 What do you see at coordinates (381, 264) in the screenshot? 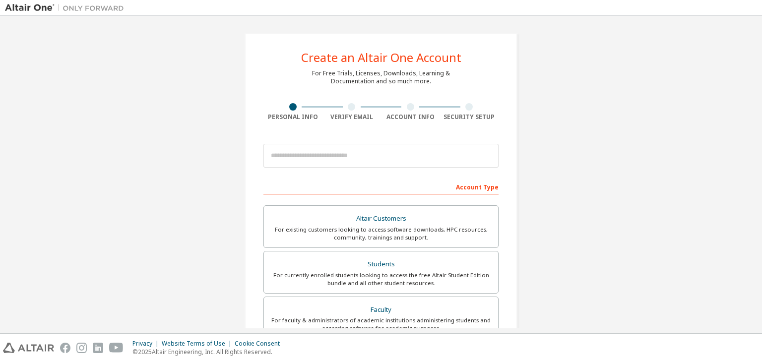
I see `div: Students` at bounding box center [381, 264].